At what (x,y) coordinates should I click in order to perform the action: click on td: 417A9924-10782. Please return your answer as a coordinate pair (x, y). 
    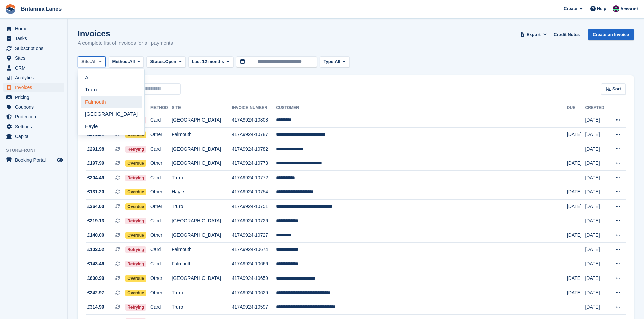
    Looking at the image, I should click on (254, 149).